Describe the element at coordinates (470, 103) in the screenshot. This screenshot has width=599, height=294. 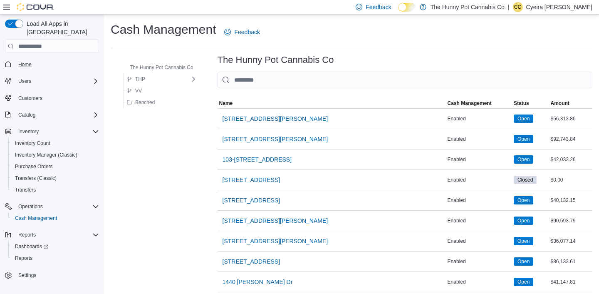
I see `span: Cash Management` at that location.